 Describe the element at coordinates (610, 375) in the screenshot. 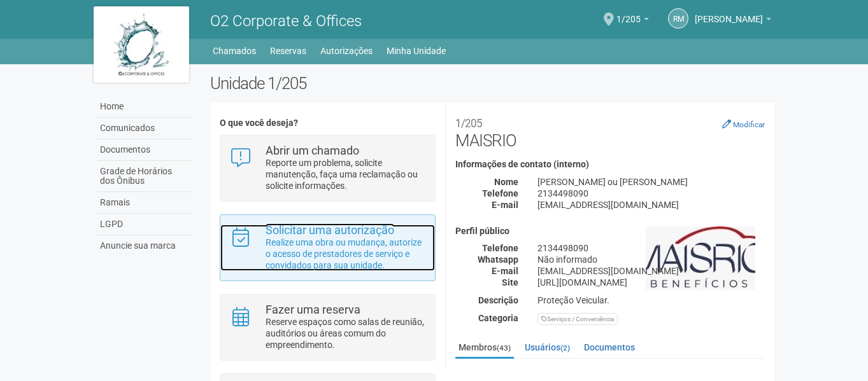

I see `strong: Membros` at that location.